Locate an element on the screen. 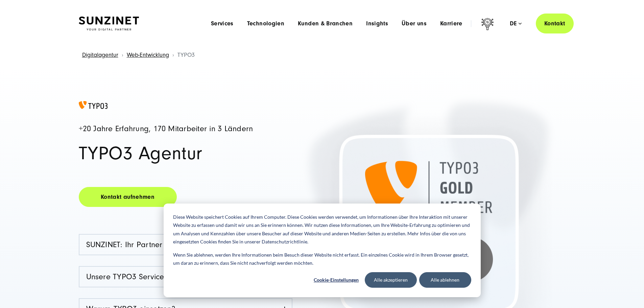 The image size is (644, 308). span: Karriere is located at coordinates (451, 23).